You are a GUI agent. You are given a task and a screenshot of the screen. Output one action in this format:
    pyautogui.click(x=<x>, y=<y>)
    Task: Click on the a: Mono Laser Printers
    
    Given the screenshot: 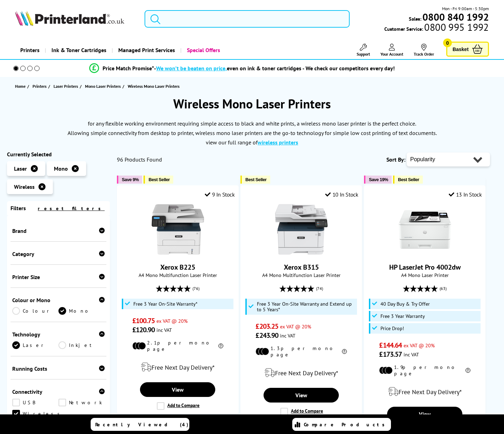 What is the action you would take?
    pyautogui.click(x=104, y=86)
    